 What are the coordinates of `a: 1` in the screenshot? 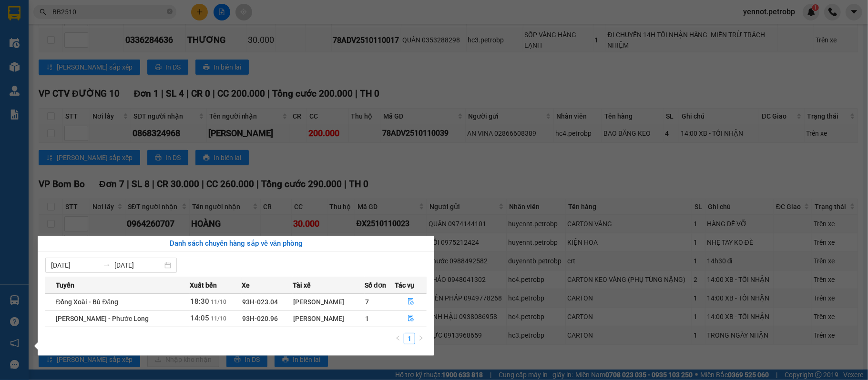 It's located at (409, 338).